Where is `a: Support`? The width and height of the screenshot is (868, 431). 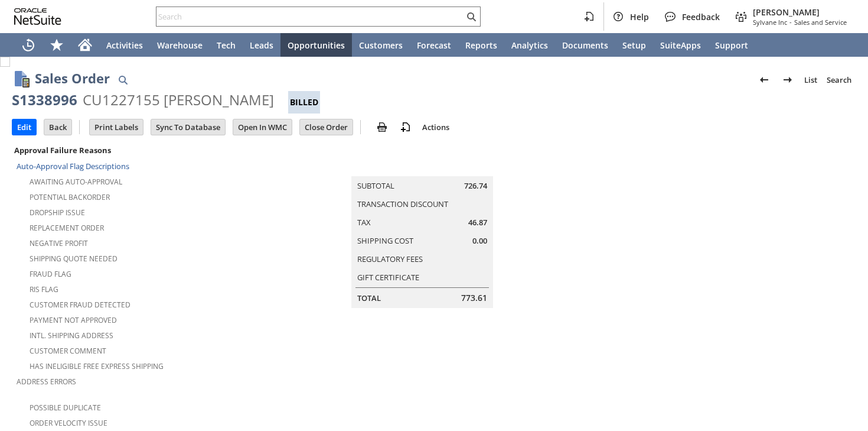 a: Support is located at coordinates (732, 45).